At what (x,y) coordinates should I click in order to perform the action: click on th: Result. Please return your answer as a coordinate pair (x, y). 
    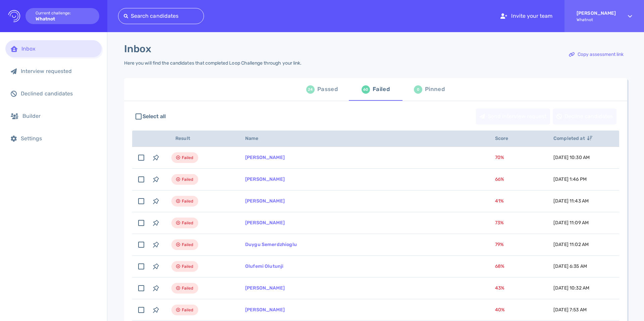
    Looking at the image, I should click on (200, 139).